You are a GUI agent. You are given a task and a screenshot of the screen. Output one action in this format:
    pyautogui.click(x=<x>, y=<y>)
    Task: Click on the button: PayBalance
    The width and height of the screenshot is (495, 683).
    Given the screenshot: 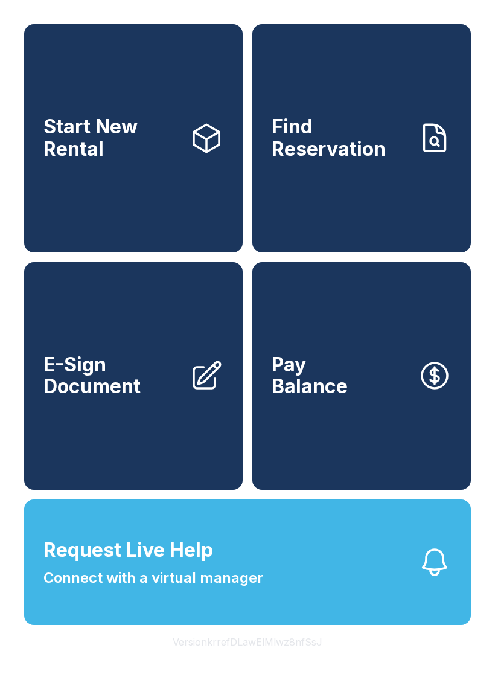 What is the action you would take?
    pyautogui.click(x=362, y=376)
    